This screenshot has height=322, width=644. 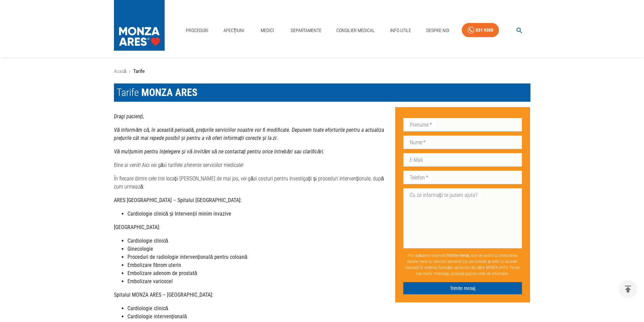 I want to click on strong: Embolizare varicocel, so click(x=150, y=281).